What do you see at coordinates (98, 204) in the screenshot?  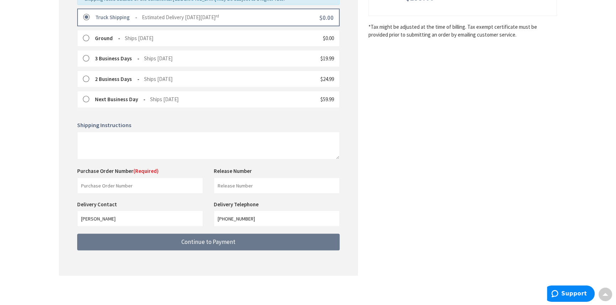 I see `label: Delivery Contact` at bounding box center [98, 204].